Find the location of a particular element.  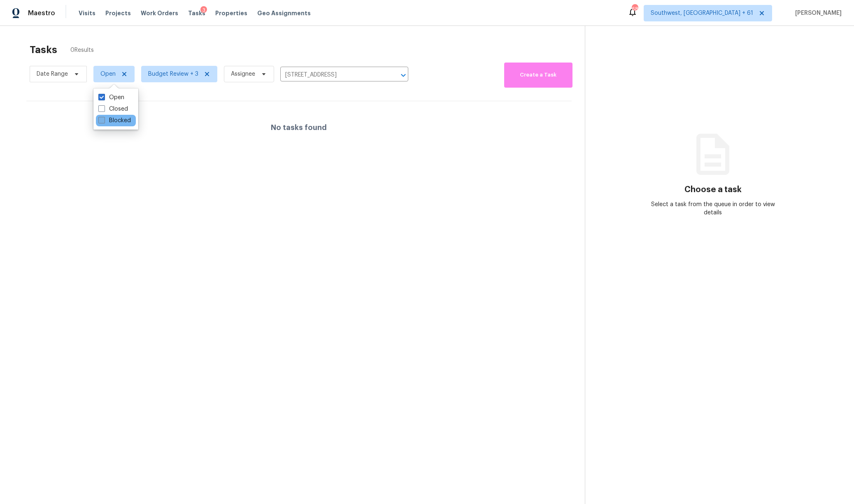

span: 0 Results is located at coordinates (82, 50).